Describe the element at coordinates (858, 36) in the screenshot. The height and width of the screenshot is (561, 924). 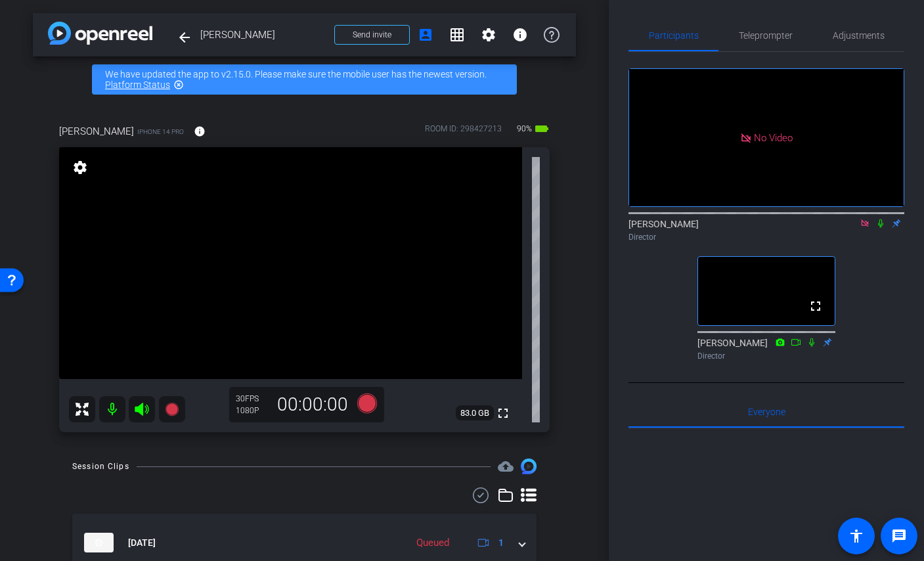
I see `span: Adjustments` at that location.